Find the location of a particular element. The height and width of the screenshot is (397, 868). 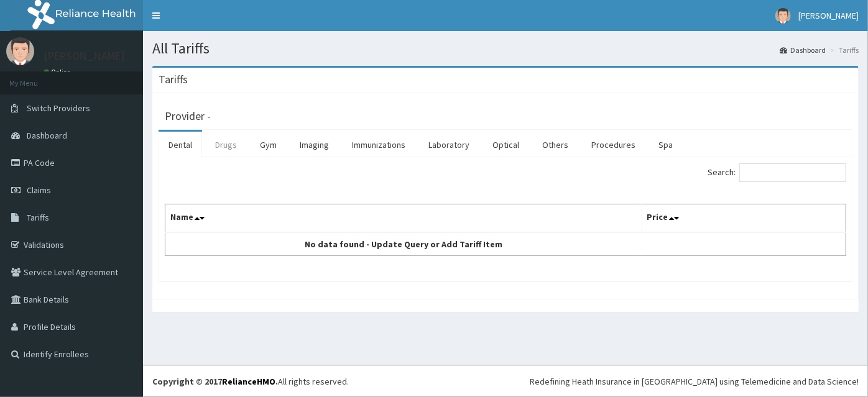

strong: Copyright © 2017 . is located at coordinates (215, 382).